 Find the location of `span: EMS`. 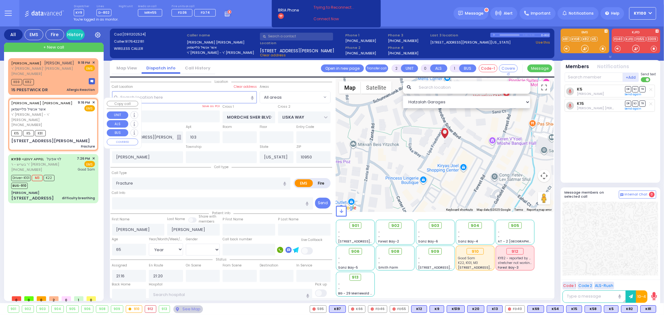

span: EMS is located at coordinates (90, 68).